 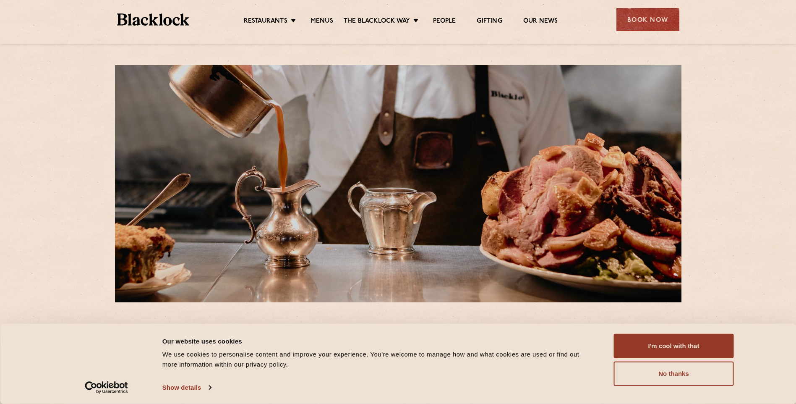 I want to click on div: Book Now, so click(x=648, y=19).